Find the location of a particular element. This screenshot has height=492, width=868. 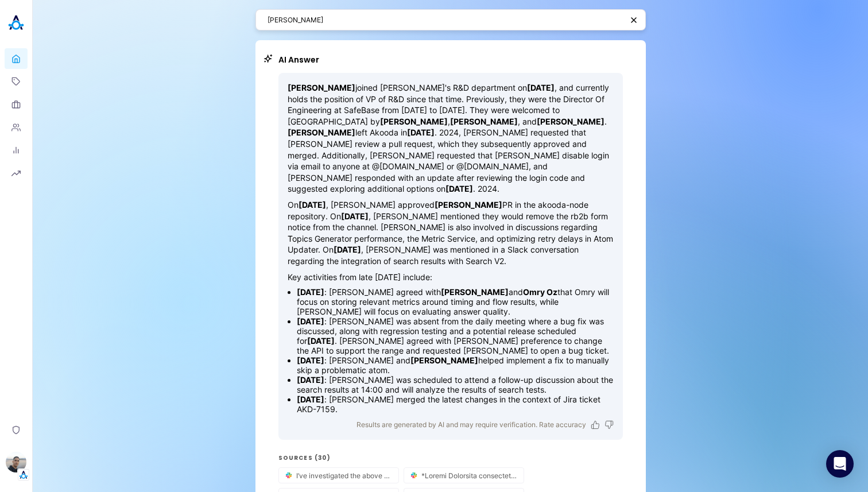

button: Like is located at coordinates (596, 425).